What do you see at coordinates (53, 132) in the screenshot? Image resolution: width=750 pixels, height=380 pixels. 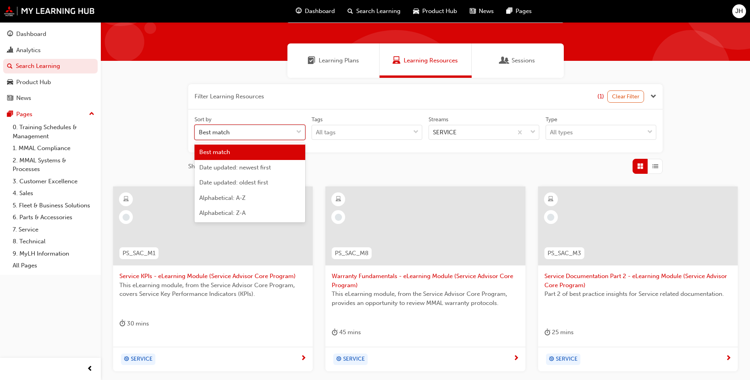 I see `a: 0. Training Schedules & Management` at bounding box center [53, 132].